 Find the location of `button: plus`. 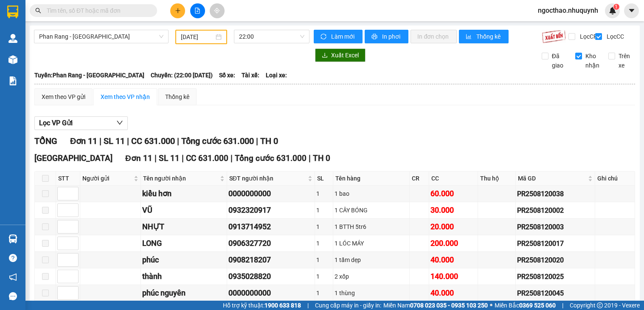

button: plus is located at coordinates (178, 10).